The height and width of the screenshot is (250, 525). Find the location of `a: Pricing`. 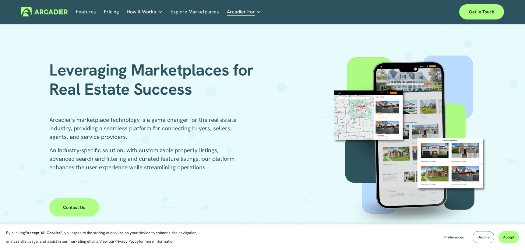

a: Pricing is located at coordinates (111, 12).